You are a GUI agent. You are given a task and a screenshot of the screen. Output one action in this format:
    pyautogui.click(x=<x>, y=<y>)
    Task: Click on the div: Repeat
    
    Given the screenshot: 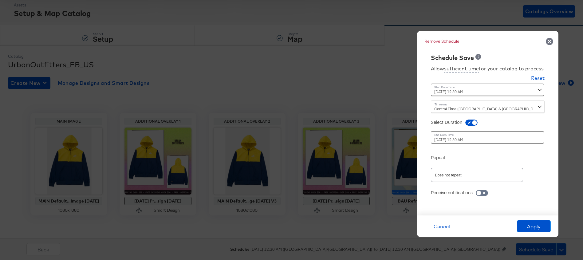 What is the action you would take?
    pyautogui.click(x=439, y=157)
    